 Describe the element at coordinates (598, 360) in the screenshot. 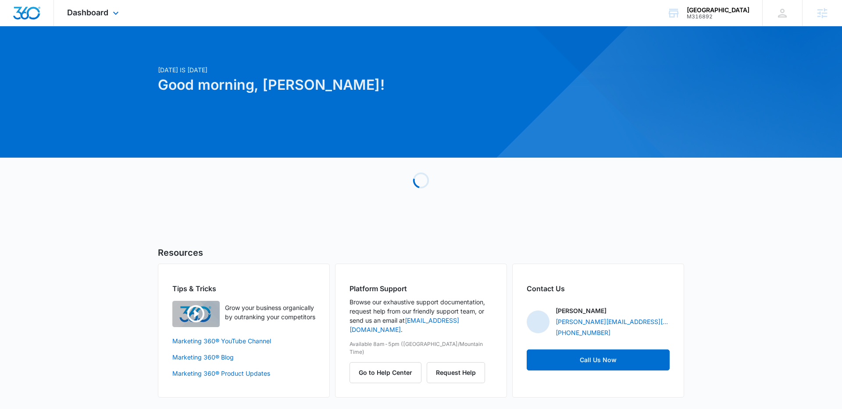

I see `a: Call Us Now` at that location.